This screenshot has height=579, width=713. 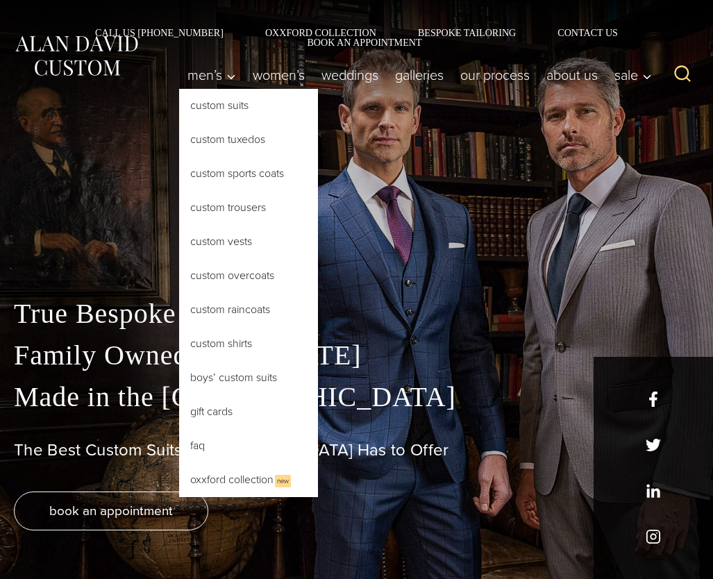 What do you see at coordinates (356, 38) in the screenshot?
I see `nav: Secondary Navigation` at bounding box center [356, 38].